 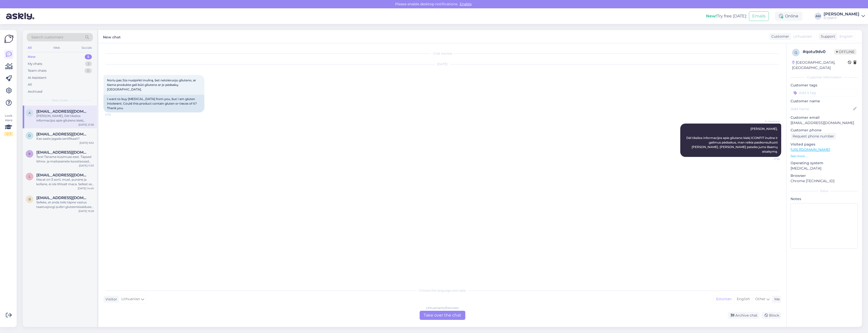 What do you see at coordinates (65, 182) in the screenshot?
I see `div: Macat on 3 sorti, must, punane ja kollane, ei ole lihtsalt maca. Sellest see küsimus tekkiski, ku...` at bounding box center [65, 182].